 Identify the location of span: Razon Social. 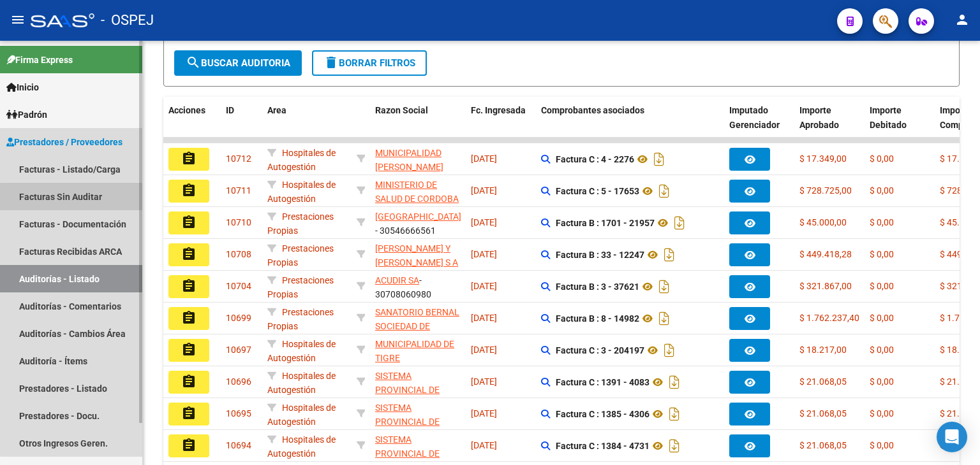
(402, 110).